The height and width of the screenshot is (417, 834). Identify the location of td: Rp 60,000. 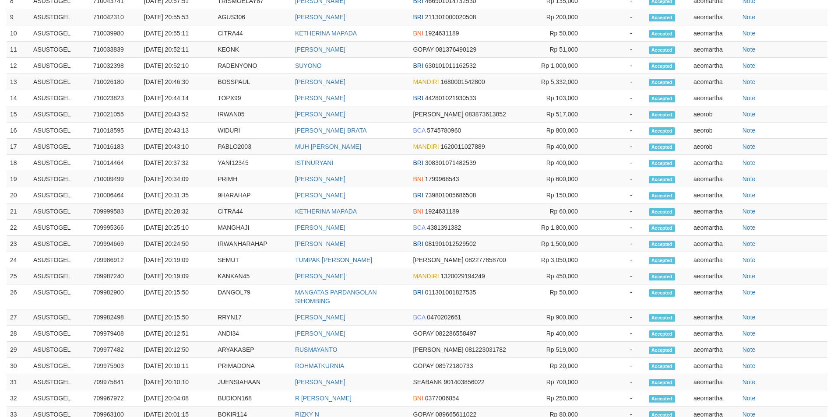
(557, 211).